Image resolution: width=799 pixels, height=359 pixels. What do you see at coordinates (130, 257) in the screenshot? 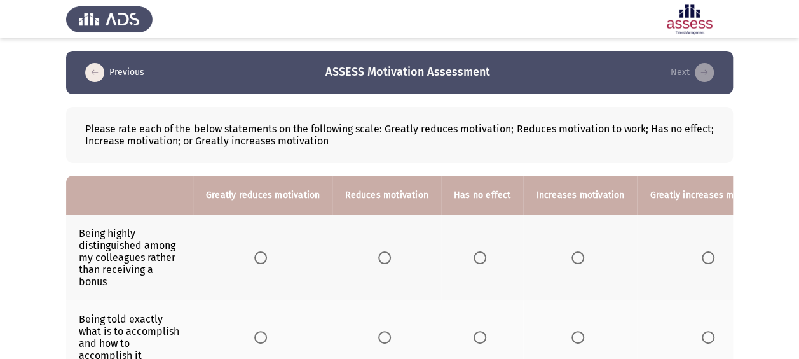
I see `td: Being highly distinguished among my colleagues rather than receiving a bonus` at bounding box center [130, 257].